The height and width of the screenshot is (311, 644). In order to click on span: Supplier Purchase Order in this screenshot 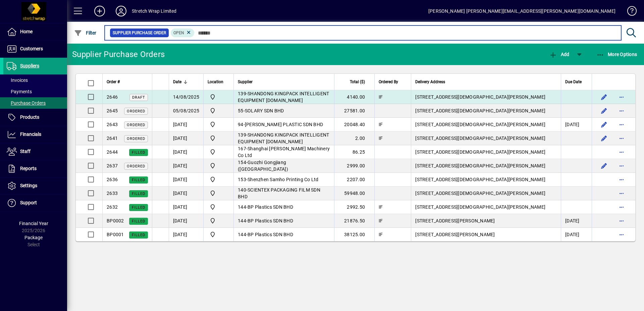, I will do `click(139, 33)`.